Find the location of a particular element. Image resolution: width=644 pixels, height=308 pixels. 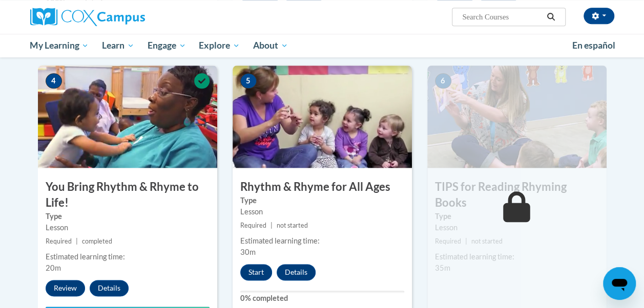

button: Search is located at coordinates (550, 17).